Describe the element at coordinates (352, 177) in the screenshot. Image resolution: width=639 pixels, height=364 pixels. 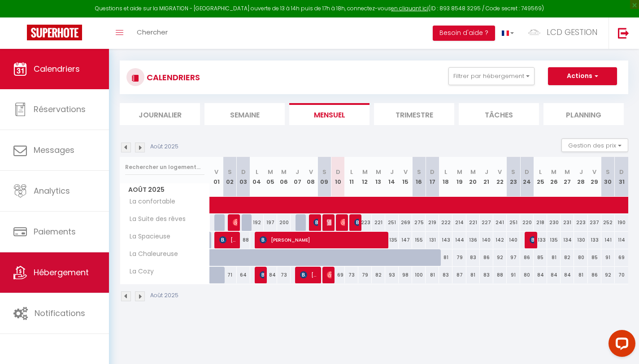
I see `th: 11` at that location.